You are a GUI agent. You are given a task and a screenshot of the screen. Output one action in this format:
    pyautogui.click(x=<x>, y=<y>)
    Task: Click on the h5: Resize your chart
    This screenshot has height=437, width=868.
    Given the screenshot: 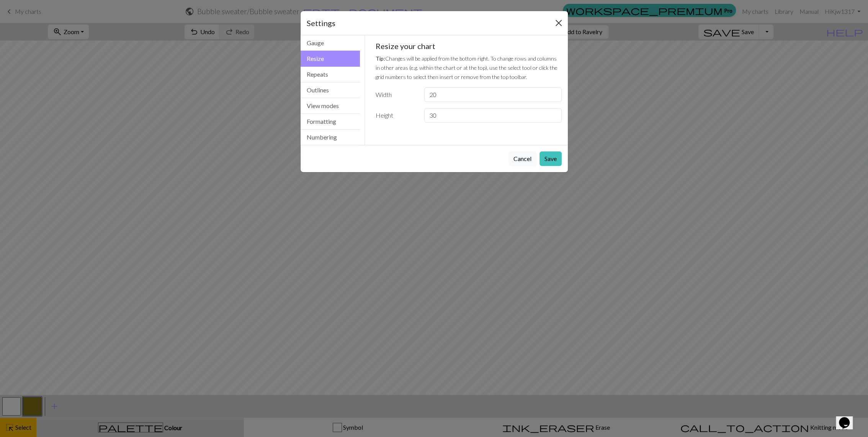 What is the action you would take?
    pyautogui.click(x=469, y=46)
    